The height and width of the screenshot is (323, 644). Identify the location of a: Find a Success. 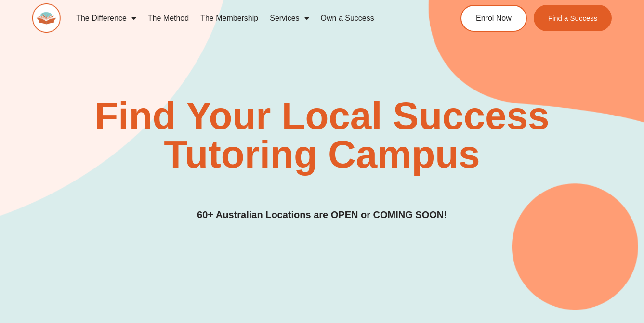
(573, 18).